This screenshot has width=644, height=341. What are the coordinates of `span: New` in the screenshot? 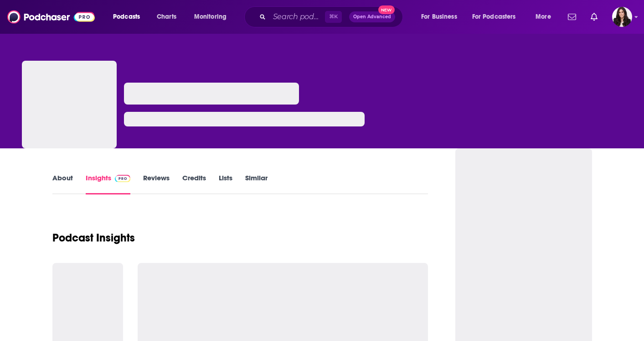 It's located at (386, 9).